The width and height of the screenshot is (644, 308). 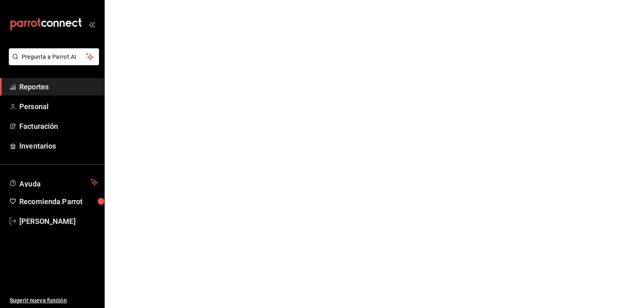 I want to click on span: Personal, so click(x=58, y=106).